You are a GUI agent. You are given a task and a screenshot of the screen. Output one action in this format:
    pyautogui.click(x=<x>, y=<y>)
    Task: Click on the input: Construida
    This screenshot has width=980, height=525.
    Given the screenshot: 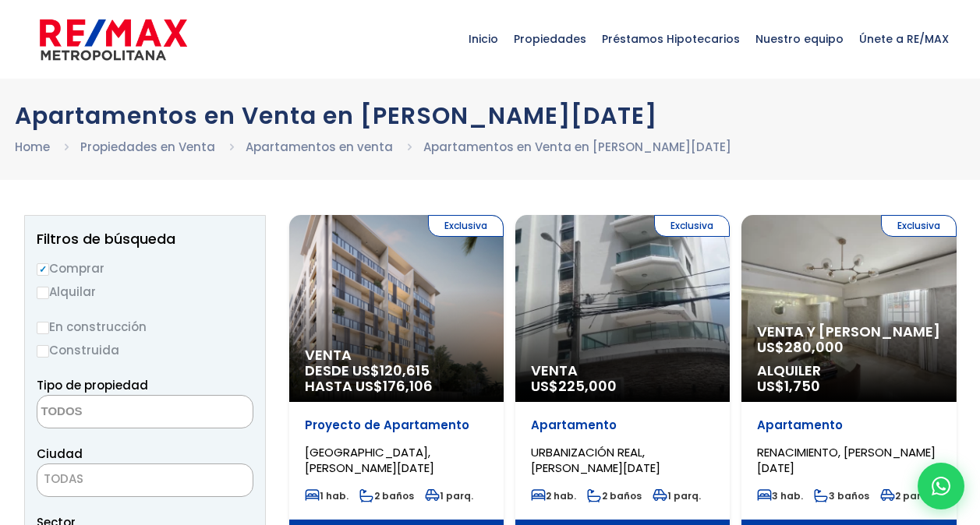 What is the action you would take?
    pyautogui.click(x=43, y=352)
    